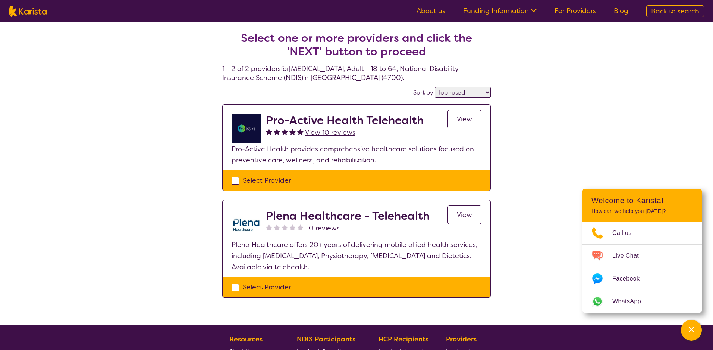 Image resolution: width=713 pixels, height=350 pixels. What do you see at coordinates (643, 301) in the screenshot?
I see `a: Web link opens in a new tab.` at bounding box center [643, 301].